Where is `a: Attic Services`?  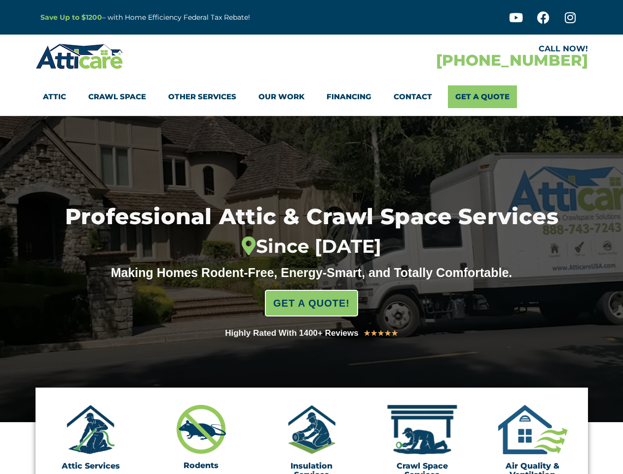
a: Attic Services is located at coordinates (91, 465).